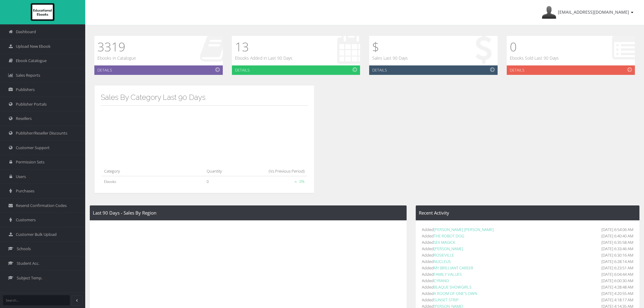 Image resolution: width=644 pixels, height=308 pixels. Describe the element at coordinates (30, 278) in the screenshot. I see `span: Subject Temp.` at that location.